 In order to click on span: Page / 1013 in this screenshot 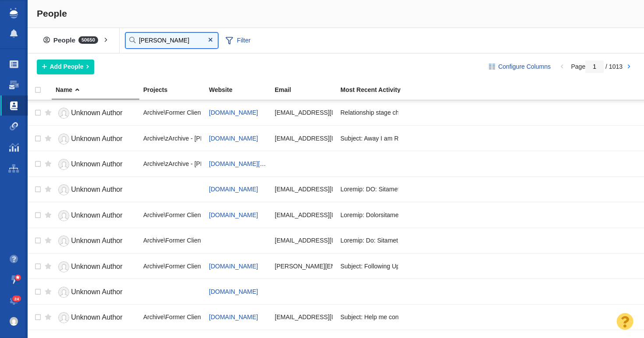, I will do `click(597, 66)`.